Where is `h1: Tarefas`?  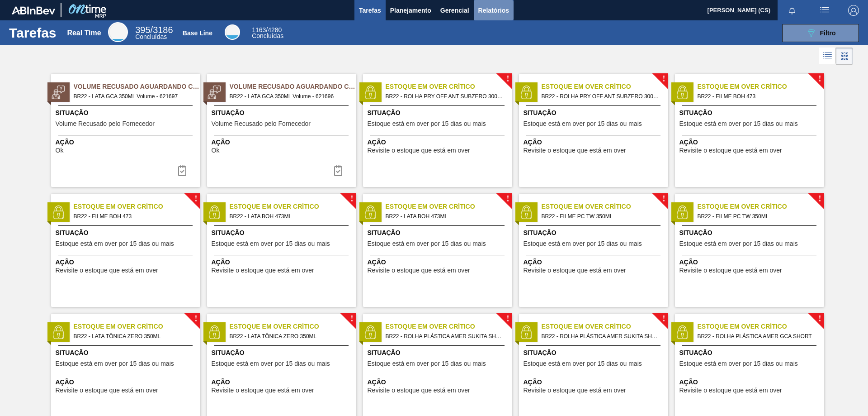 h1: Tarefas is located at coordinates (32, 32).